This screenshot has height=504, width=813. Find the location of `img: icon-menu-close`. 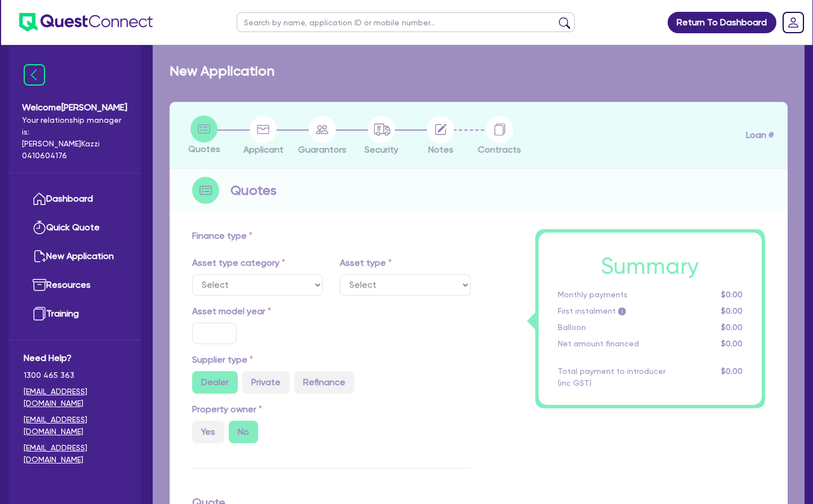

img: icon-menu-close is located at coordinates (34, 75).